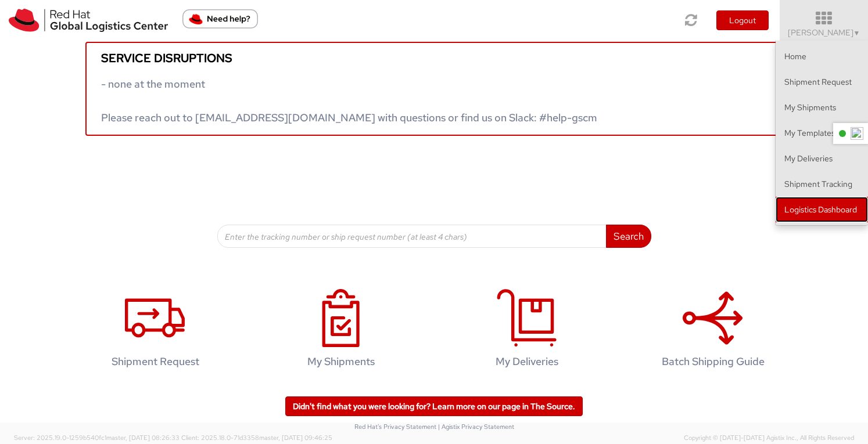 The width and height of the screenshot is (868, 444). Describe the element at coordinates (822, 184) in the screenshot. I see `a: Shipment Tracking` at that location.